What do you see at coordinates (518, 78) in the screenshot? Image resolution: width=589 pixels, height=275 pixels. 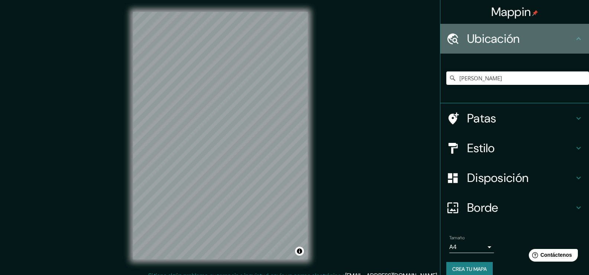 I see `input: Elige tu ciudad o zona` at bounding box center [518, 78].